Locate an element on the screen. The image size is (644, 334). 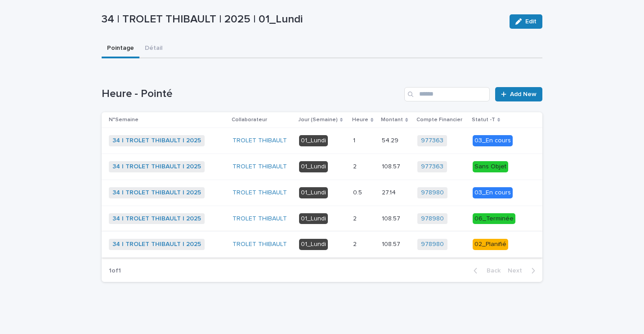
p: 54.29 is located at coordinates (391, 140).